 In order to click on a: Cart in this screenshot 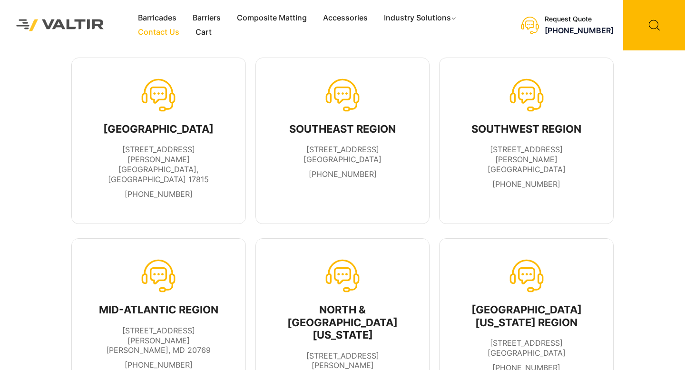, I will do `click(204, 32)`.